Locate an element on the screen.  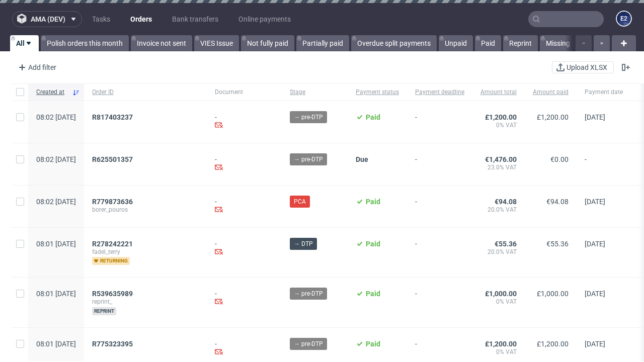
span: 23.0% VAT is located at coordinates (499, 168).